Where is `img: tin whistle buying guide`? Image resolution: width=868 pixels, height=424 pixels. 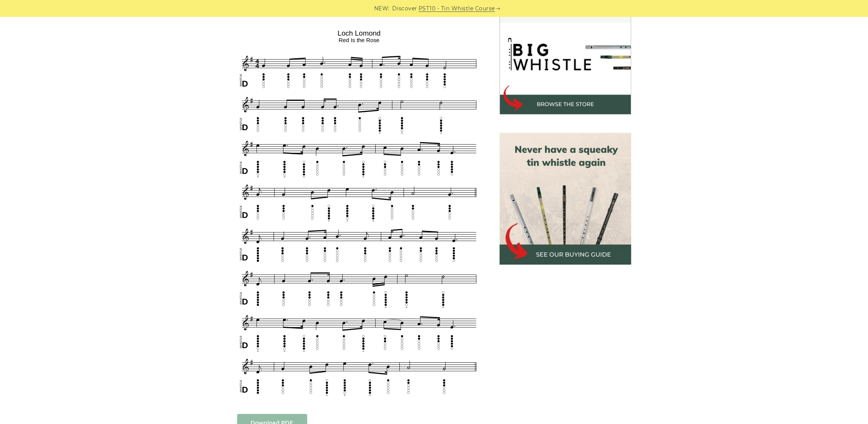
img: tin whistle buying guide is located at coordinates (565, 199).